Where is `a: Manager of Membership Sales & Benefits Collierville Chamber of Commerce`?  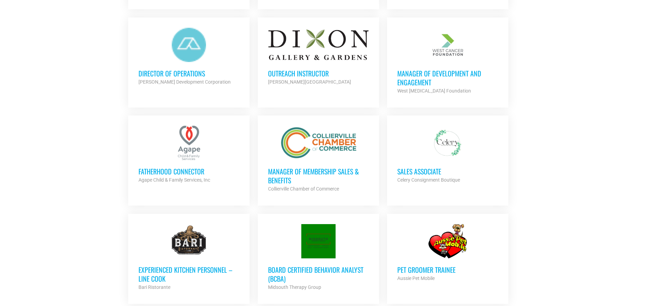 a: Manager of Membership Sales & Benefits Collierville Chamber of Commerce is located at coordinates (319, 160).